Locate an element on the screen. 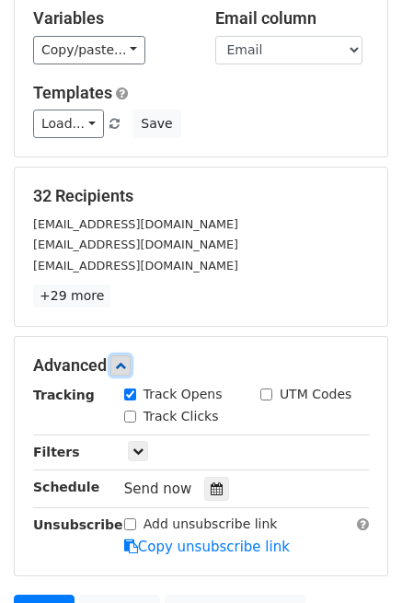 This screenshot has width=402, height=603. strong: Tracking is located at coordinates (63, 395).